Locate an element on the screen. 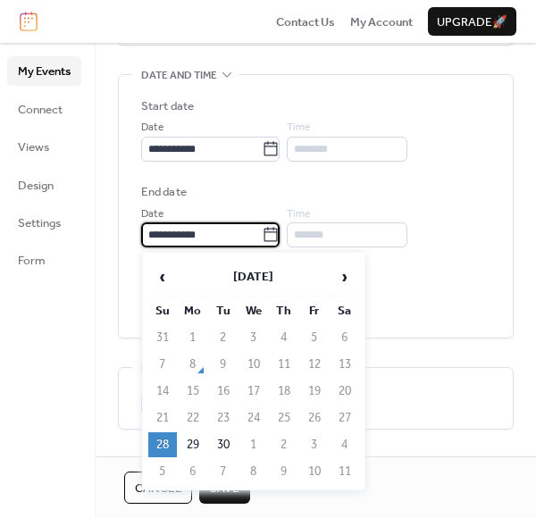  th: Sa is located at coordinates (345, 311).